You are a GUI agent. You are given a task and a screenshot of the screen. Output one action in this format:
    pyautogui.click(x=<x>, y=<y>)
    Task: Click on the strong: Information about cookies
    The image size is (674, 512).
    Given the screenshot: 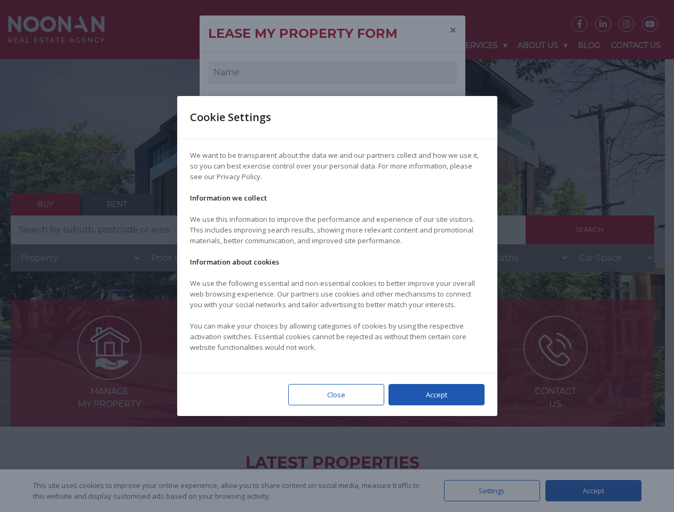 What is the action you would take?
    pyautogui.click(x=234, y=262)
    